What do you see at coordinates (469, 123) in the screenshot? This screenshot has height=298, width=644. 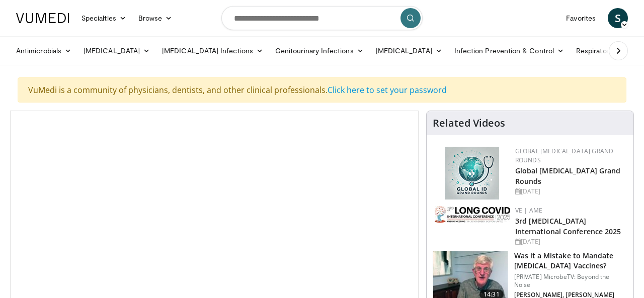 I see `h4: Related Videos` at bounding box center [469, 123].